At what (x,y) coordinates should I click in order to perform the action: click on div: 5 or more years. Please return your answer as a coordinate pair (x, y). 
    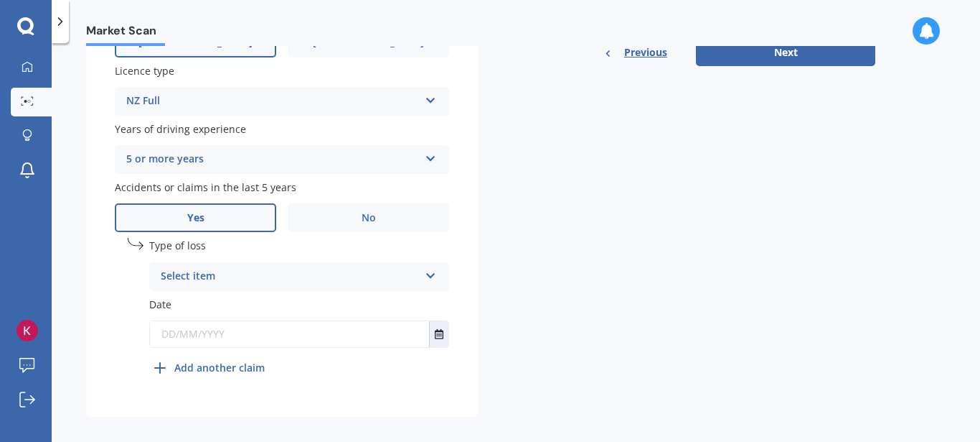
    Looking at the image, I should click on (272, 159).